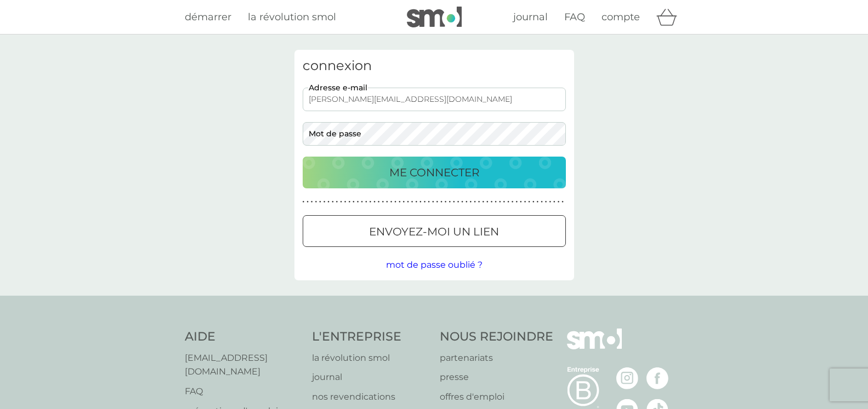 This screenshot has width=868, height=409. I want to click on button: mot de passe oublié ?, so click(434, 265).